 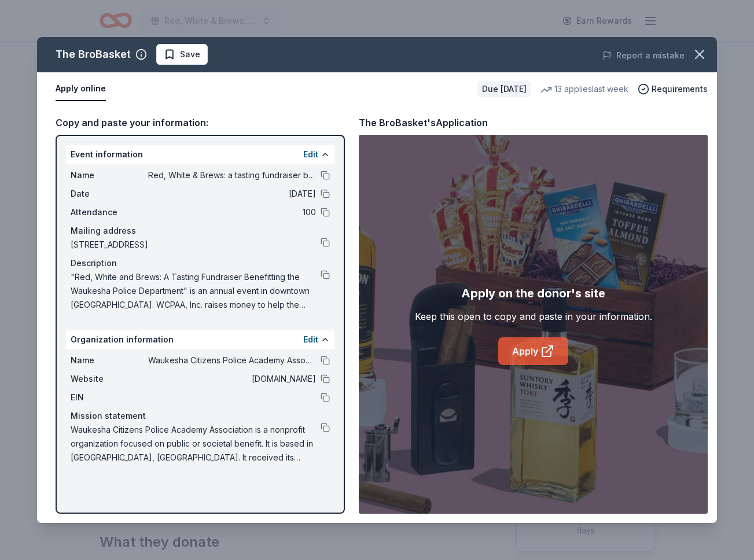 I want to click on div: Apply on the donor's site, so click(x=532, y=294).